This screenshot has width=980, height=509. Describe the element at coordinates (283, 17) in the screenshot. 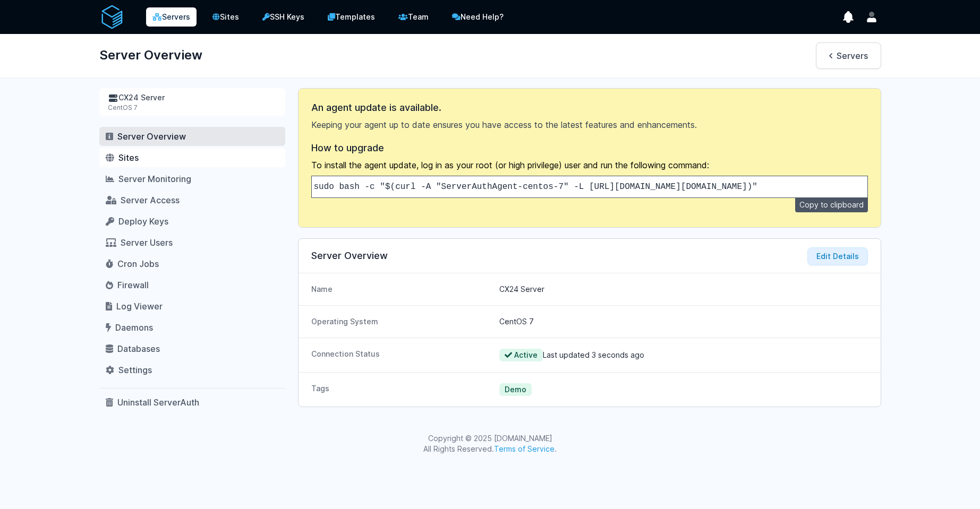

I see `a: SSH Keys` at that location.